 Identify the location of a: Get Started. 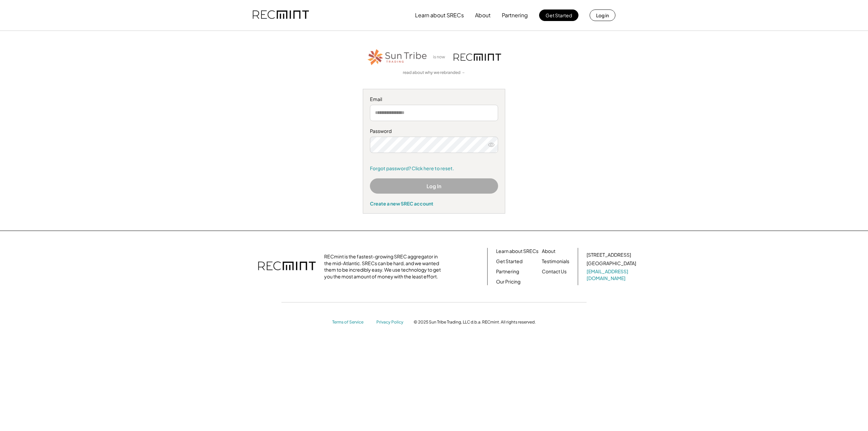
(509, 262).